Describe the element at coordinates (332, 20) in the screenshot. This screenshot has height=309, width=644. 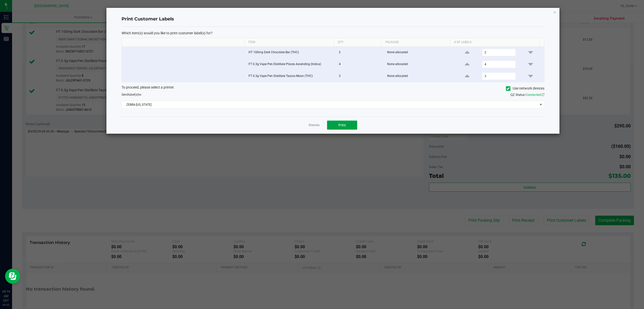
I see `h4: Print Customer Labels` at that location.